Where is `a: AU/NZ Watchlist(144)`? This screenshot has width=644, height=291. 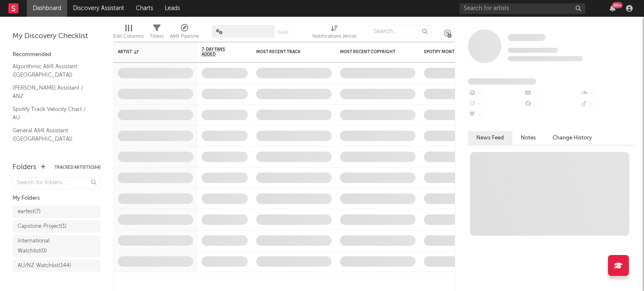 a: AU/NZ Watchlist(144) is located at coordinates (57, 266).